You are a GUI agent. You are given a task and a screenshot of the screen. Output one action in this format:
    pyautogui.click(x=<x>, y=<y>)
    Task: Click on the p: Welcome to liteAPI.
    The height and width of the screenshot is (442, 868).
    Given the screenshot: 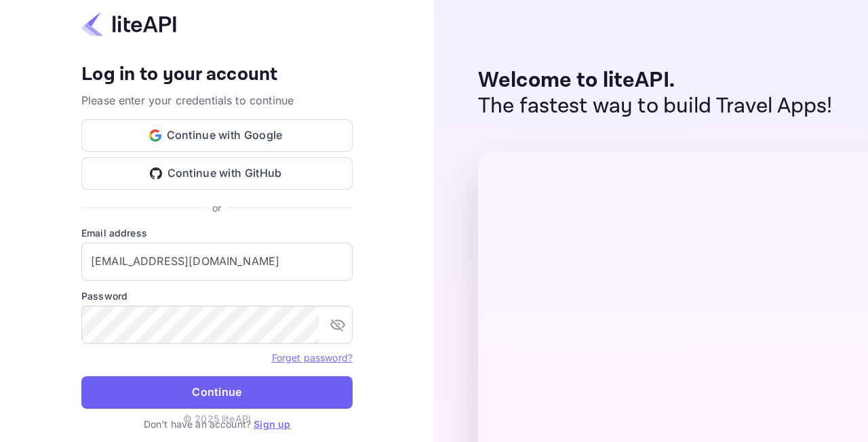 What is the action you would take?
    pyautogui.click(x=655, y=81)
    